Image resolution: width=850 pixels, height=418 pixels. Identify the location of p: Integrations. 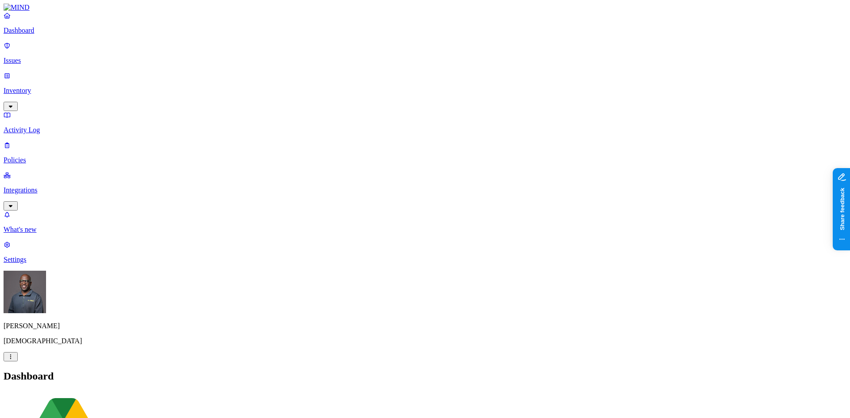
(425, 190).